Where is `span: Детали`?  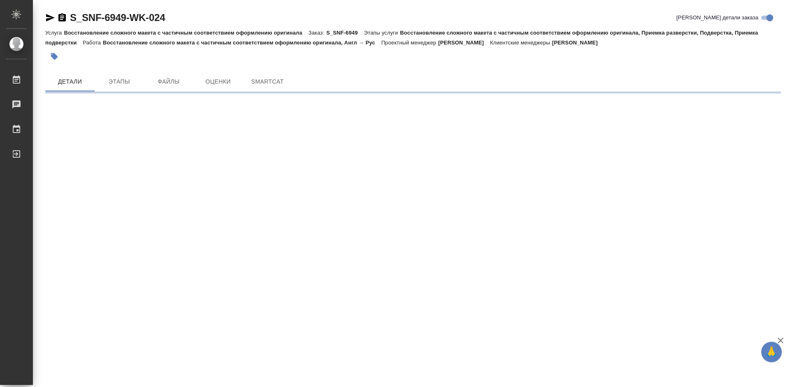 span: Детали is located at coordinates (70, 81).